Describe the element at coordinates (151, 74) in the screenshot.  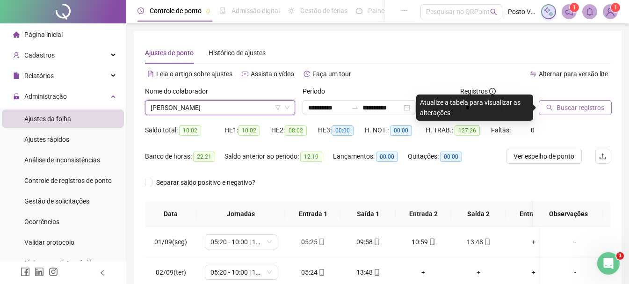
I see `span: file-text` at that location.